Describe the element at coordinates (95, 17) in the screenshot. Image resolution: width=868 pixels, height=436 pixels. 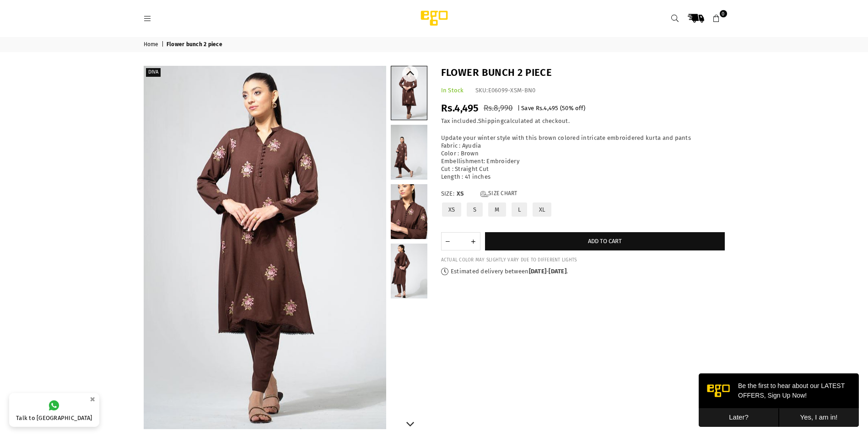
I see `div: Be the first to hear about our LATEST OFFERS, Sign Up Now!` at that location.